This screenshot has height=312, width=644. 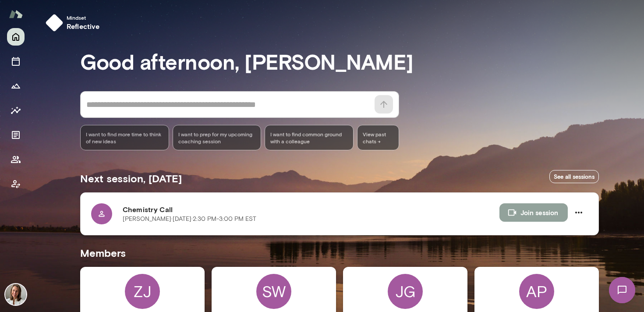 I want to click on div: I want to prep for my upcoming coaching session, so click(x=217, y=138).